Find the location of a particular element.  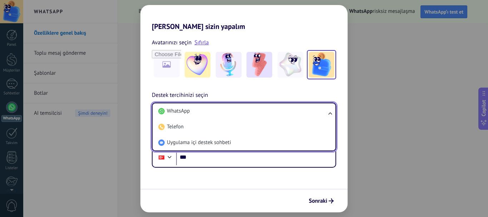

span: Uygulama içi destek sohbeti is located at coordinates (199, 143).